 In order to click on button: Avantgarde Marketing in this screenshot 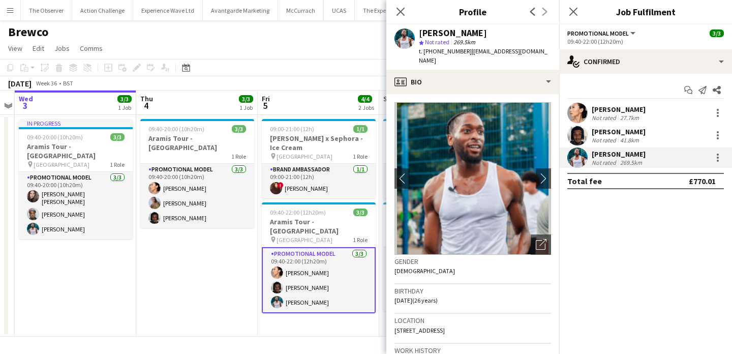, I will do `click(240, 10)`.